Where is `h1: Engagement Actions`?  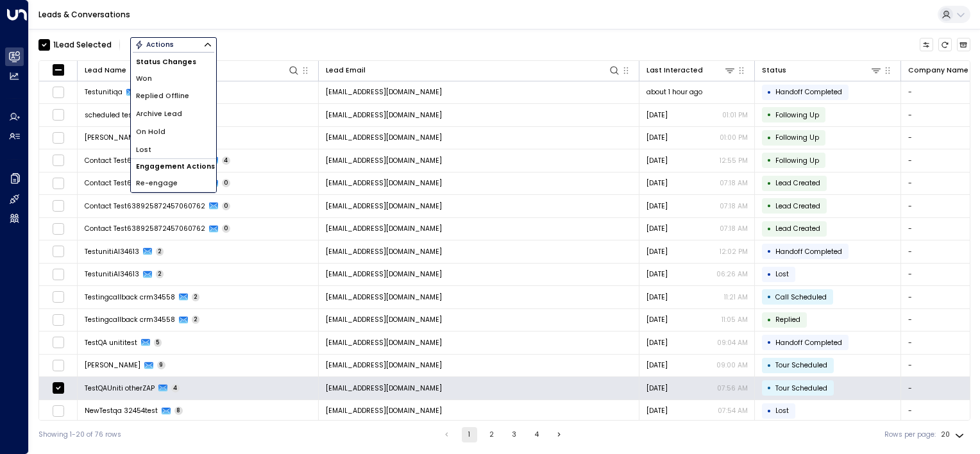
h1: Engagement Actions is located at coordinates (173, 167).